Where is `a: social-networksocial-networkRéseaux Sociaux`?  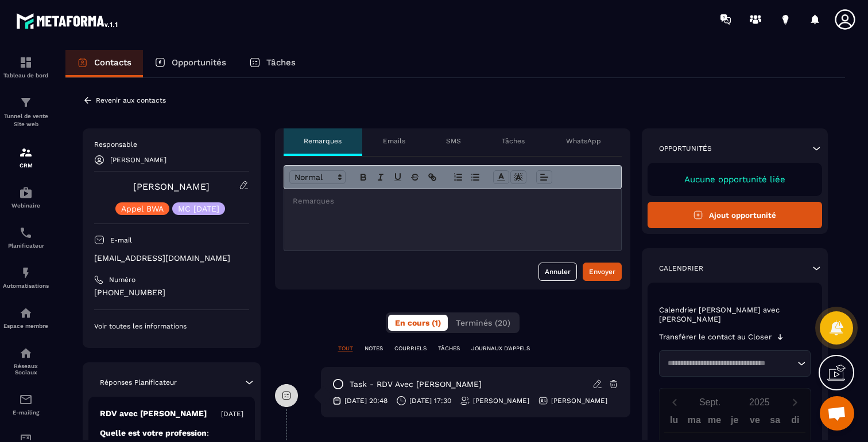
a: social-networksocial-networkRéseaux Sociaux is located at coordinates (26, 361).